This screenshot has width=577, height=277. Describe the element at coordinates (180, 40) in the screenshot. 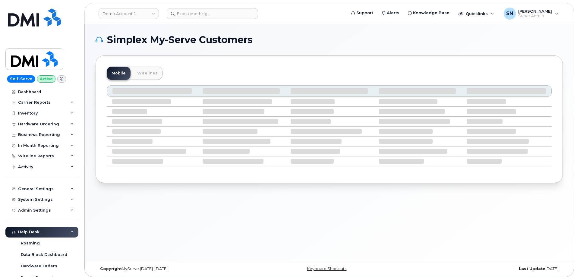

I see `span: Simplex My-Serve Customers` at that location.